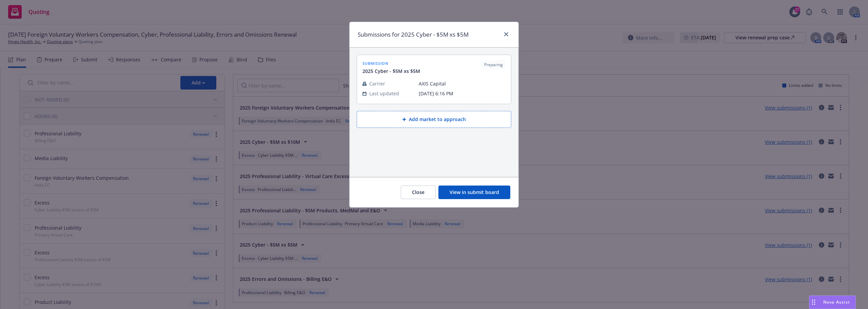 The width and height of the screenshot is (868, 309). Describe the element at coordinates (832, 302) in the screenshot. I see `button: Nova Assist` at that location.